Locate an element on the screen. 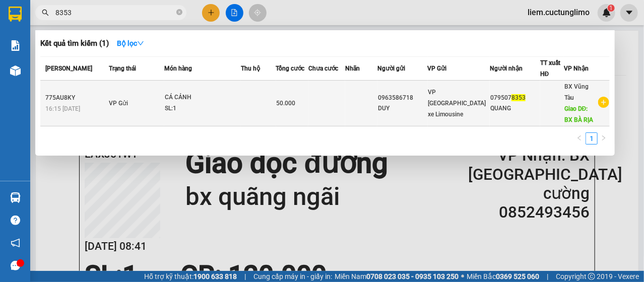  span: VP Nhận is located at coordinates (576, 69).